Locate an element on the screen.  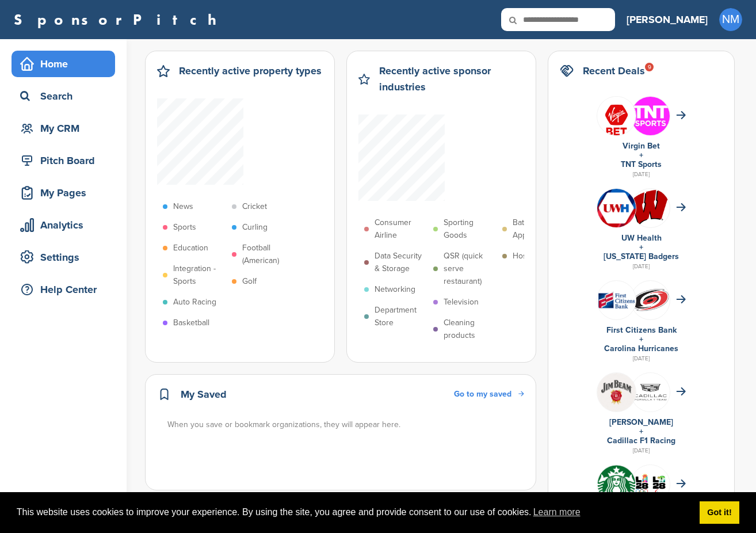
img: Qiv8dqs7 400x400 is located at coordinates (650, 115).